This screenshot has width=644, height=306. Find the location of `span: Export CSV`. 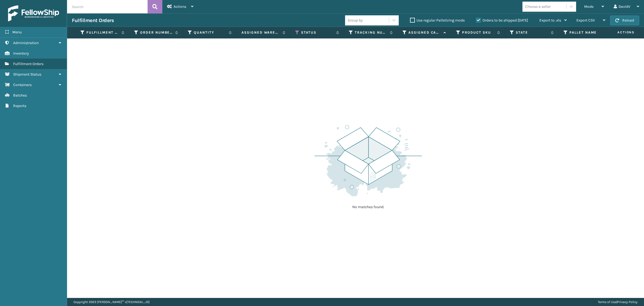

span: Export CSV is located at coordinates (586, 20).